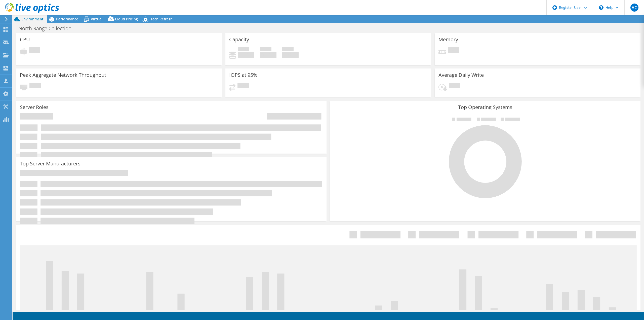 This screenshot has height=320, width=644. Describe the element at coordinates (25, 39) in the screenshot. I see `h3: CPU` at that location.